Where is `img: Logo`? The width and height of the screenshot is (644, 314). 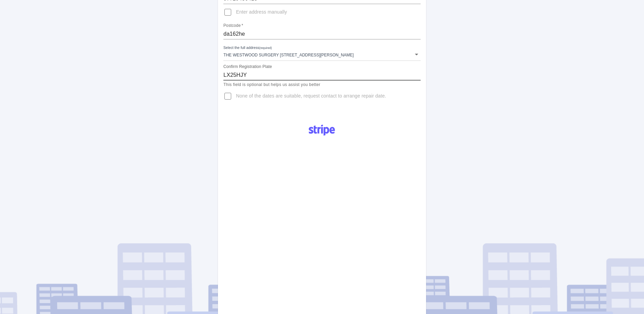 img: Logo is located at coordinates (322, 130).